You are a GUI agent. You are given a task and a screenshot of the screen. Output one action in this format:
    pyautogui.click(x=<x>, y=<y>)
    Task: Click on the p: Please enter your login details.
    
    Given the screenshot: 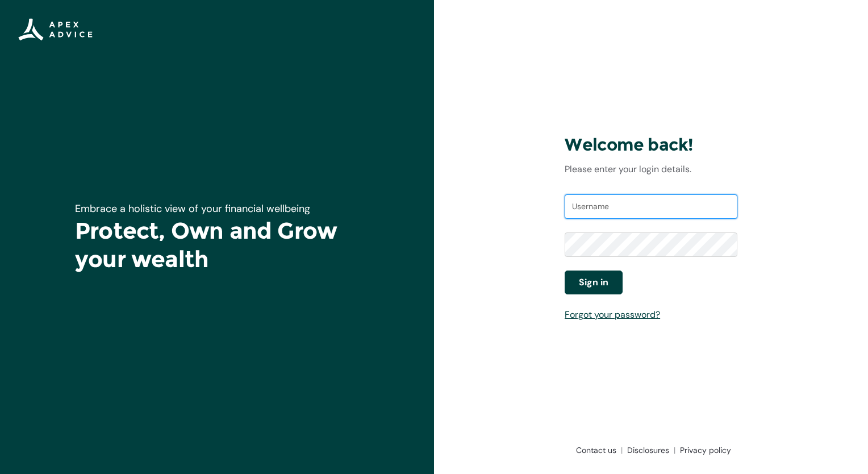 What is the action you would take?
    pyautogui.click(x=651, y=169)
    